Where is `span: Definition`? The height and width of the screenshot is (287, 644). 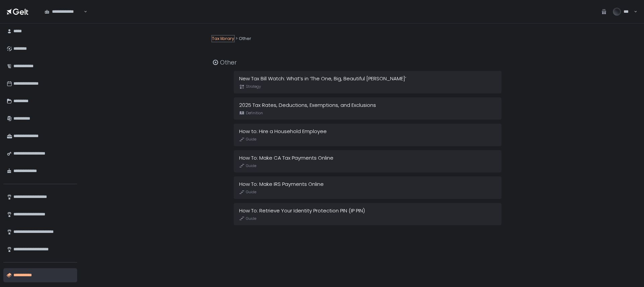 span: Definition is located at coordinates (251, 113).